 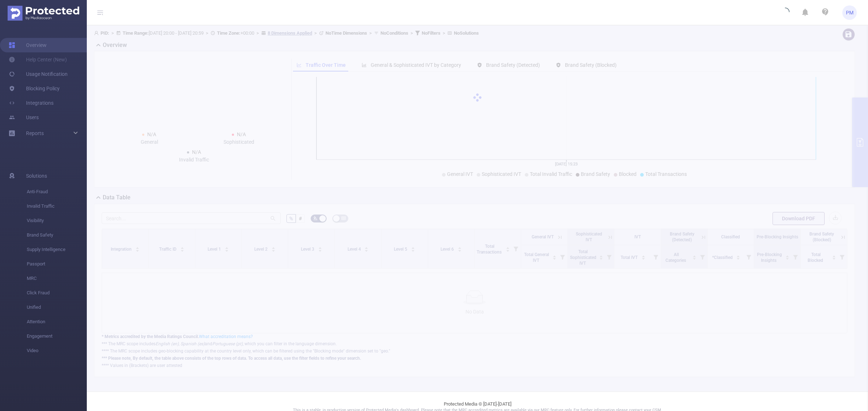 What do you see at coordinates (57, 264) in the screenshot?
I see `span: Passport` at bounding box center [57, 264].